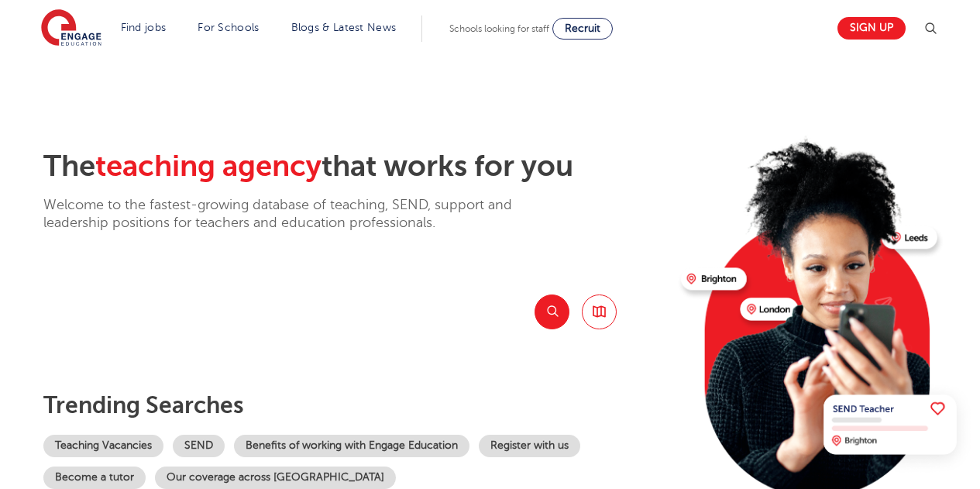 This screenshot has height=489, width=980. I want to click on a: Recruit, so click(582, 29).